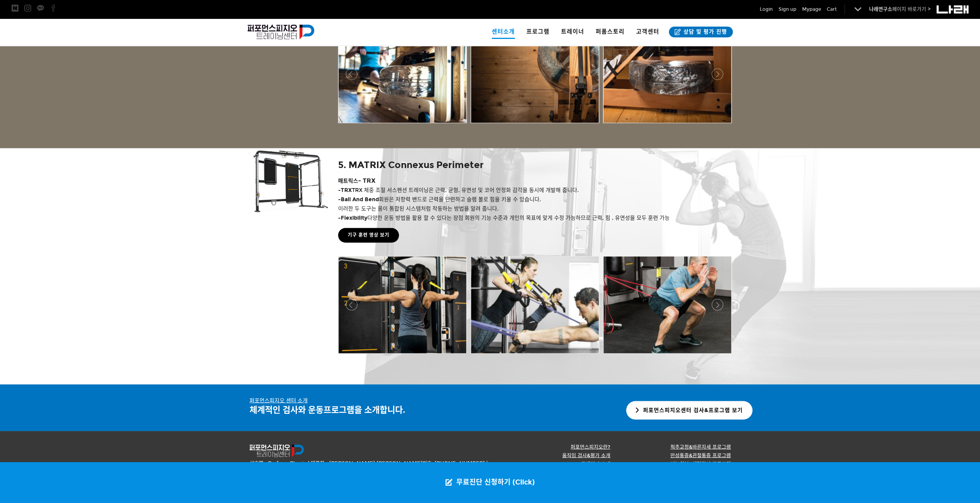  Describe the element at coordinates (572, 31) in the screenshot. I see `span: 트레이너` at that location.